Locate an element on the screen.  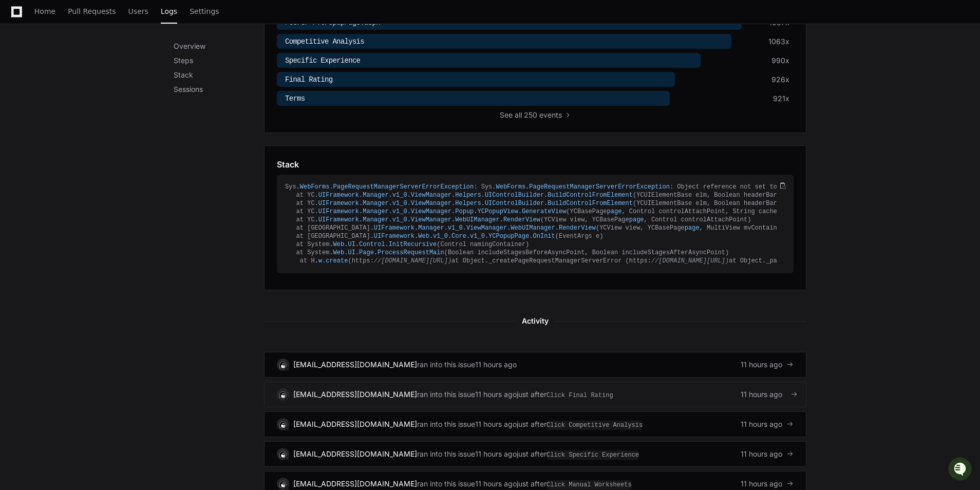
span: .Control is located at coordinates (370, 245).